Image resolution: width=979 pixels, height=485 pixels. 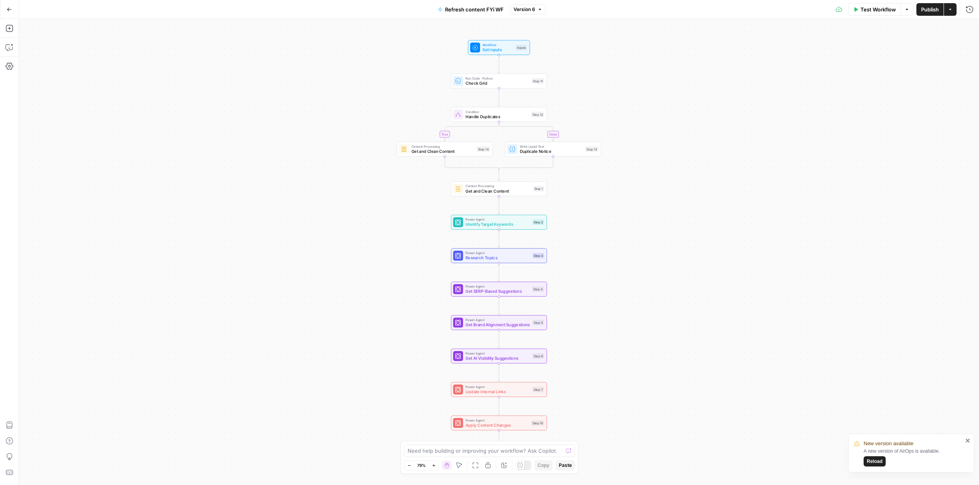 What do you see at coordinates (499, 256) in the screenshot?
I see `div: Power AgentResearch TopicsStep 3` at bounding box center [499, 256].